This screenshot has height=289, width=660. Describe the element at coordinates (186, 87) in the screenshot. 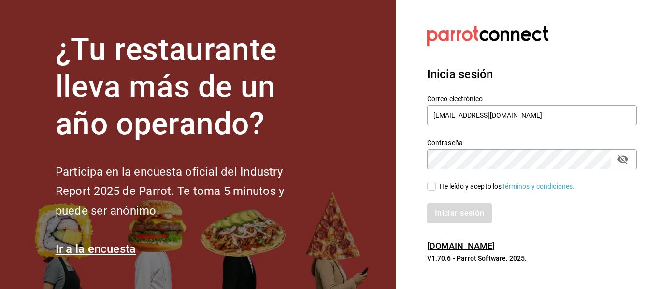

I see `h1: ¿Tu restaurante lleva más de un año operando?` at that location.